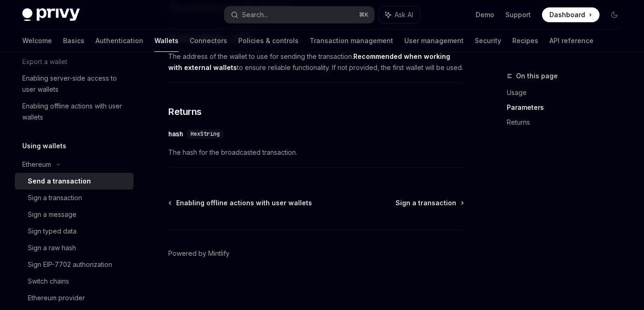 The height and width of the screenshot is (310, 644). Describe the element at coordinates (614, 15) in the screenshot. I see `button: Toggle dark mode` at that location.